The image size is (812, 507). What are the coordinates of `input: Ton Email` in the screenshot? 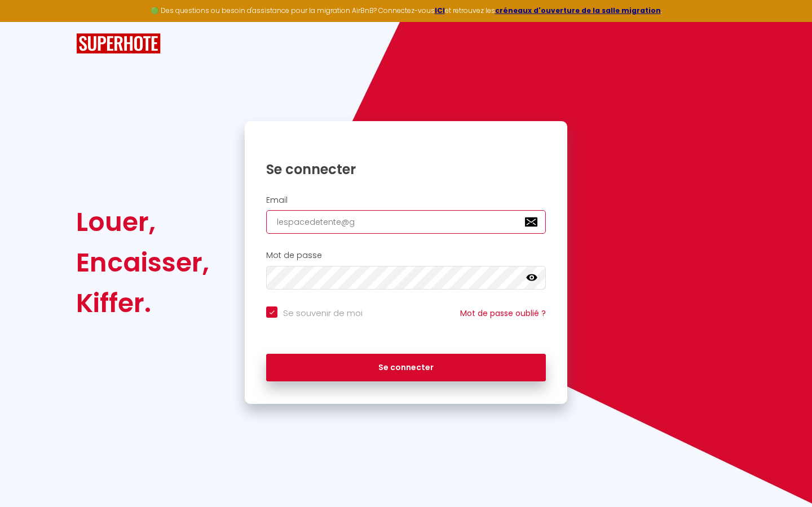 It's located at (406, 222).